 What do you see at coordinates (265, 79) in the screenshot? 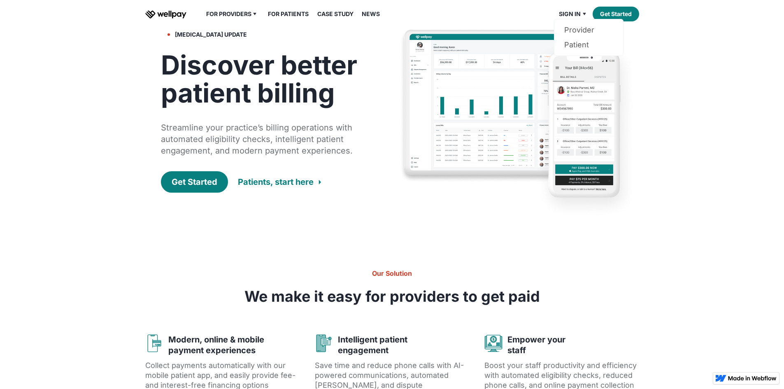
I see `h1: Discover better patient billing` at bounding box center [265, 79].